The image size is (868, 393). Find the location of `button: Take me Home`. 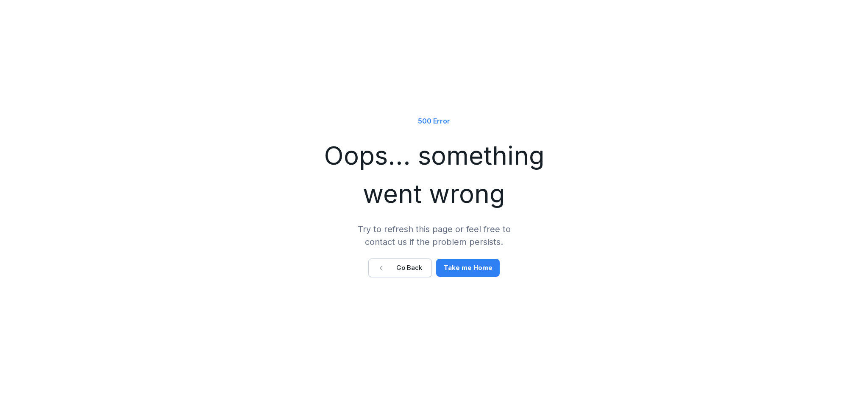

button: Take me Home is located at coordinates (468, 268).